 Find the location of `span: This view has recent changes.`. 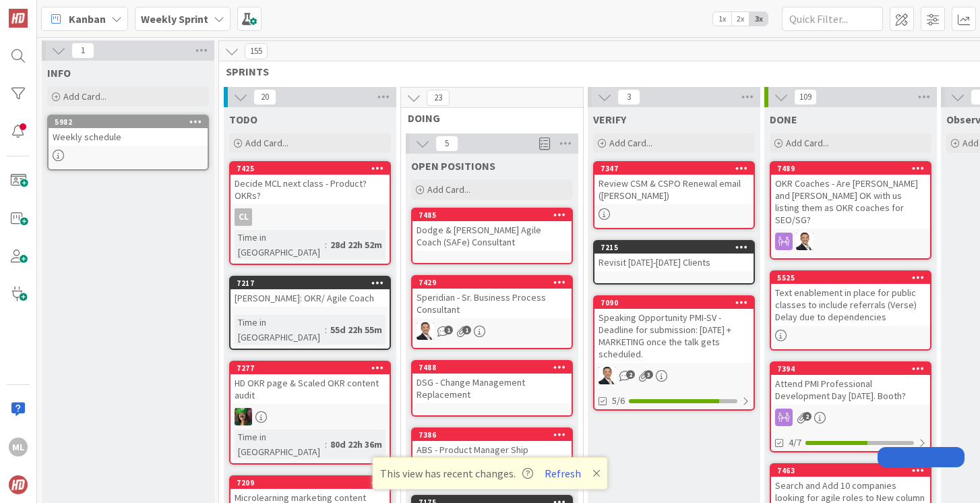

span: This view has recent changes. is located at coordinates (456, 473).